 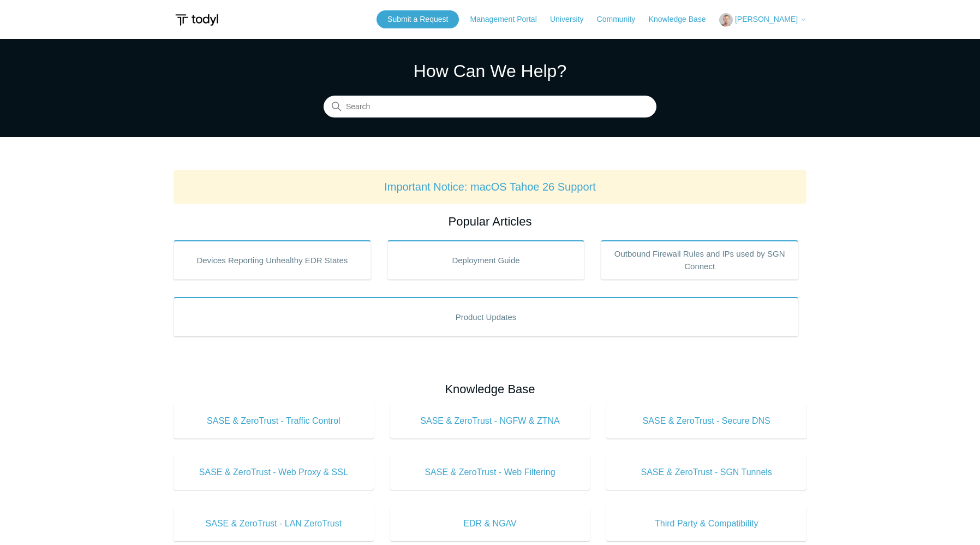 I want to click on a: Third Party & Compatibility, so click(x=706, y=524).